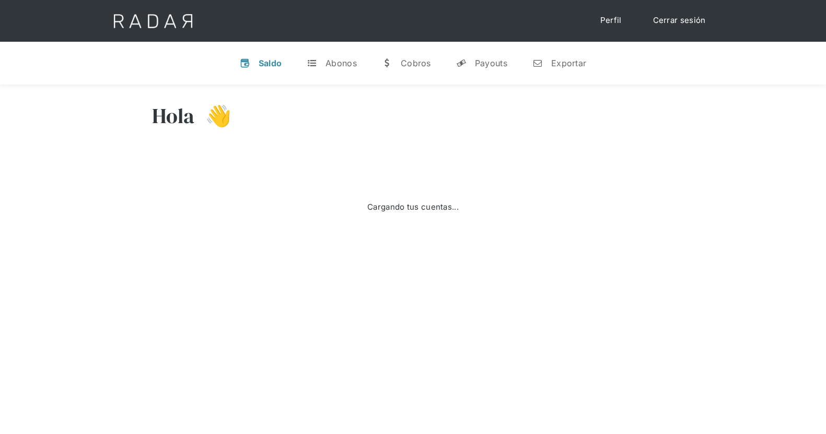 Image resolution: width=826 pixels, height=434 pixels. Describe the element at coordinates (245, 63) in the screenshot. I see `div: v` at that location.